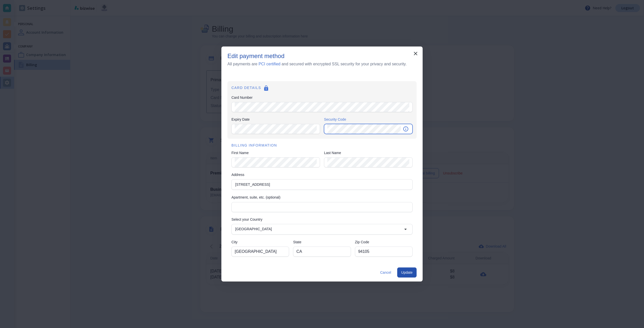 The height and width of the screenshot is (328, 644). I want to click on label: Zip Code, so click(383, 242).